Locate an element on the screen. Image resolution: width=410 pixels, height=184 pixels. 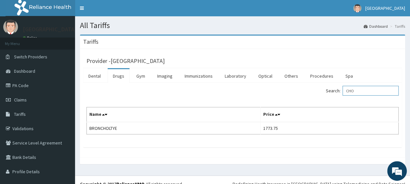
a: Optical is located at coordinates (265, 76).